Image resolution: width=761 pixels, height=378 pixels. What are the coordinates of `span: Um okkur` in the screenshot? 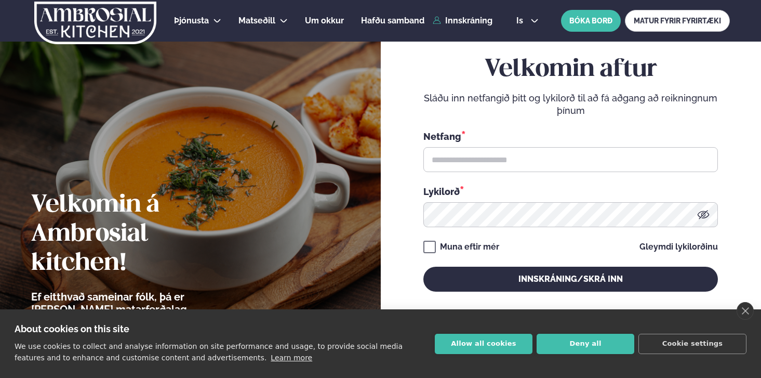 It's located at (324, 20).